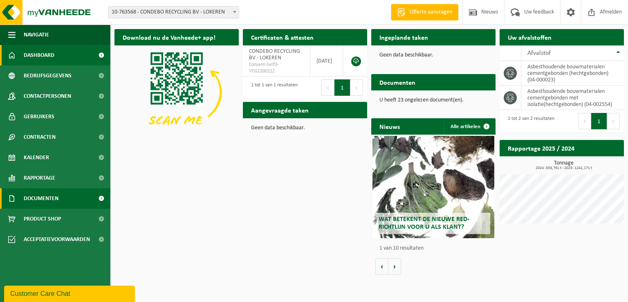  I want to click on p: U heeft 23 ongelezen document(en)., so click(433, 100).